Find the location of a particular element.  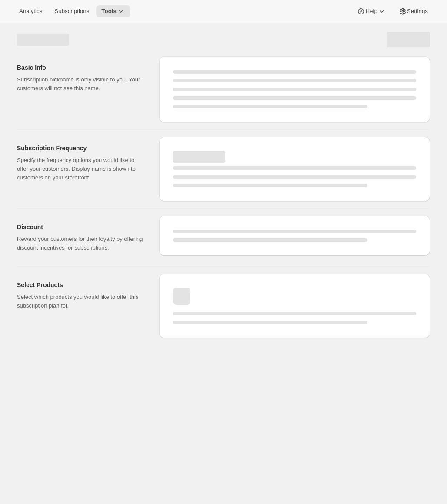

h2: Basic Info is located at coordinates (81, 68).